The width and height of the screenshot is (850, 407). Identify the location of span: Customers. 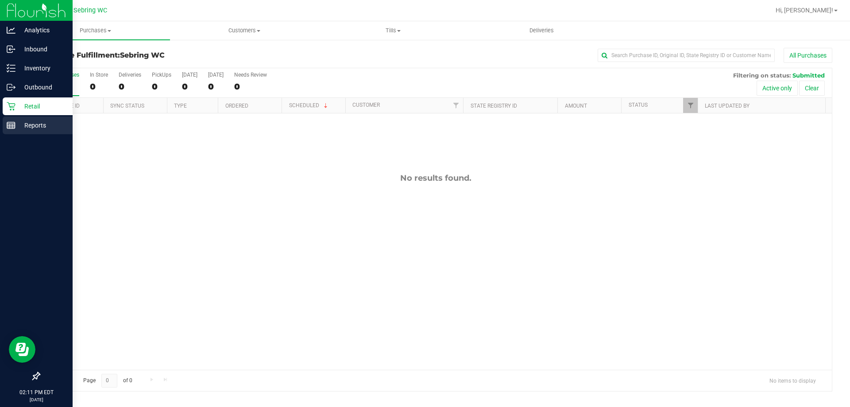
(244, 31).